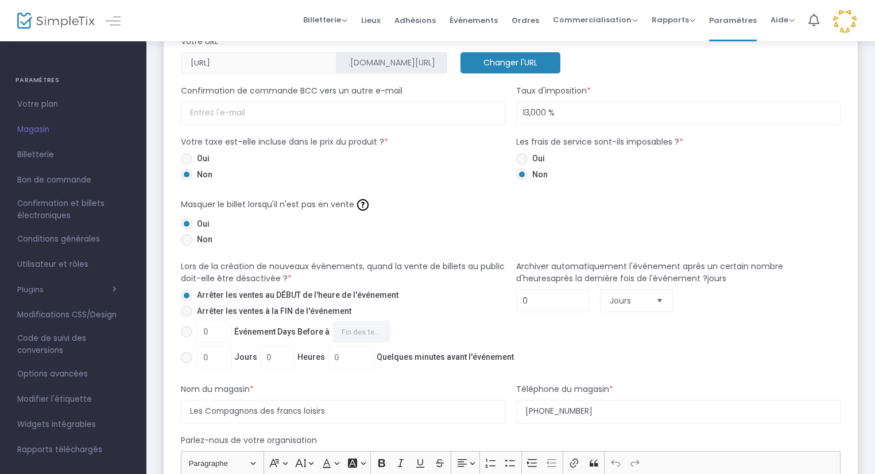 The height and width of the screenshot is (474, 875). Describe the element at coordinates (282, 142) in the screenshot. I see `font: Votre taxe est-elle incluse dans le prix du produit ?` at that location.